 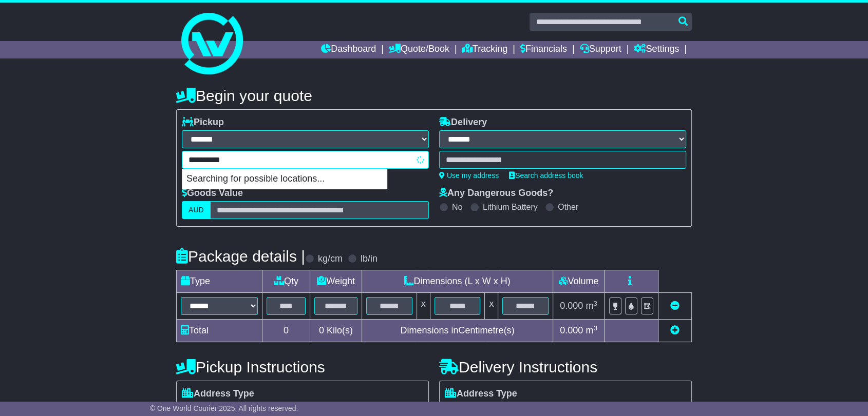 I want to click on a: Add new item, so click(x=675, y=330).